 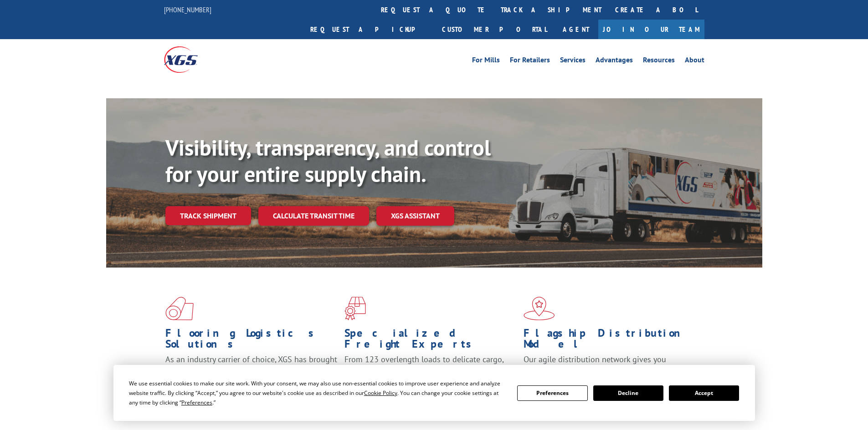 What do you see at coordinates (552, 394) in the screenshot?
I see `button: Preferences` at bounding box center [552, 394].